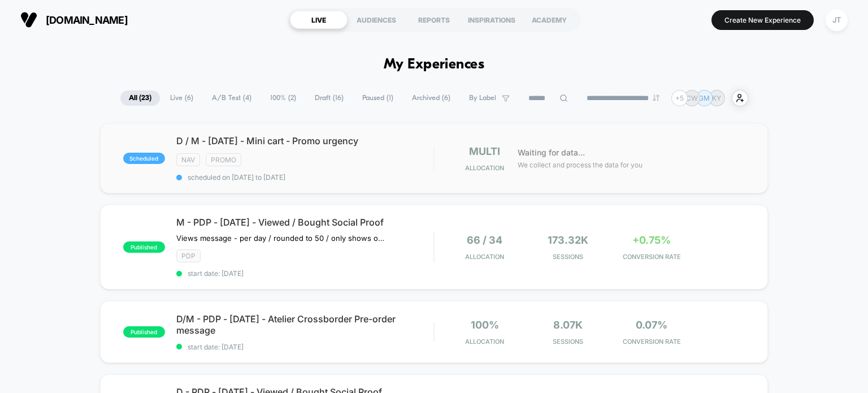 Image resolution: width=868 pixels, height=393 pixels. I want to click on span: Live ( 6 ), so click(181, 98).